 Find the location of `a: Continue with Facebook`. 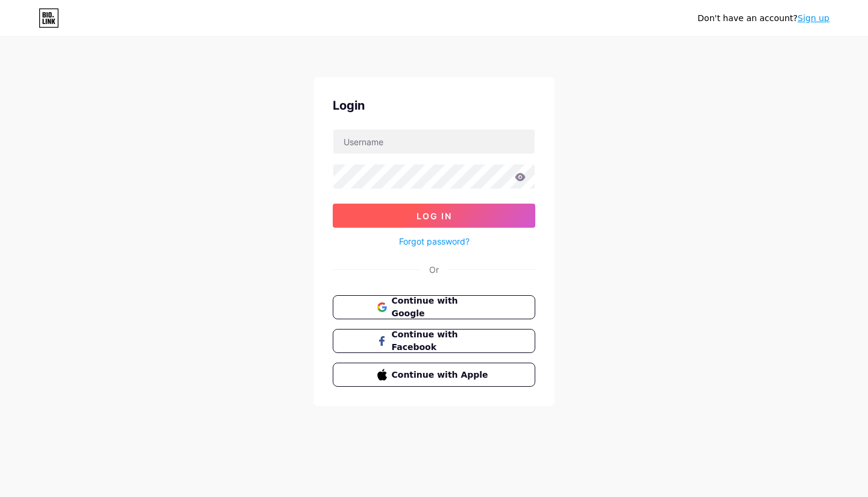

a: Continue with Facebook is located at coordinates (434, 341).